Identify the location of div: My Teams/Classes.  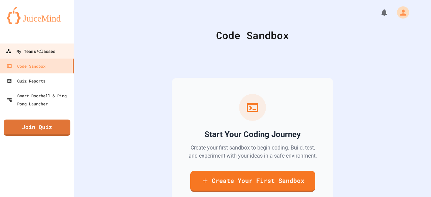
(30, 51).